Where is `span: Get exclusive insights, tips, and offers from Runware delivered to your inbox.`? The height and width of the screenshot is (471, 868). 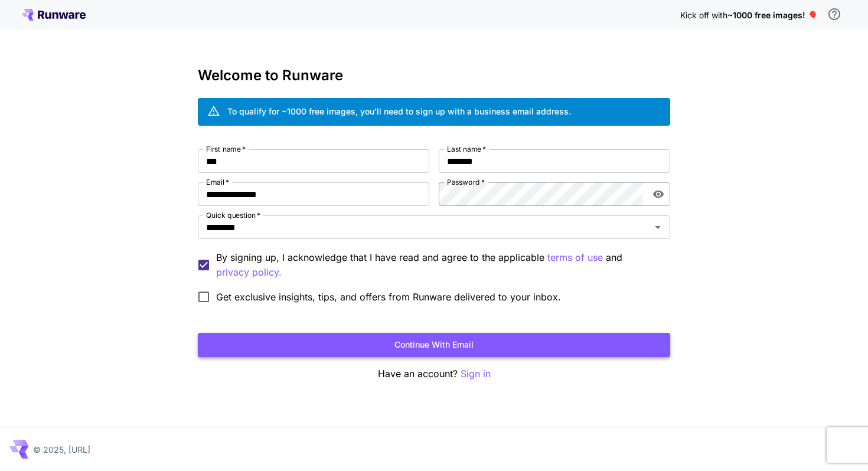
span: Get exclusive insights, tips, and offers from Runware delivered to your inbox. is located at coordinates (389, 297).